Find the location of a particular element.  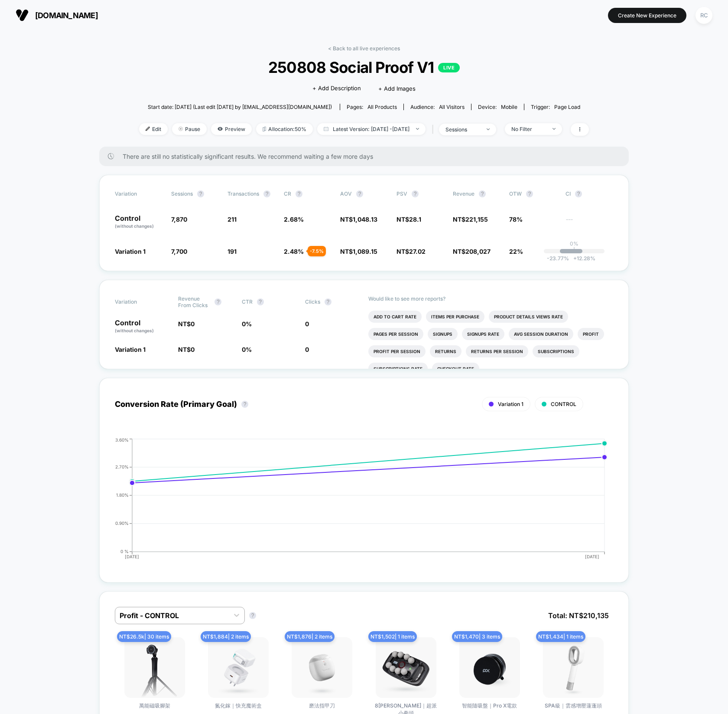

span: NT$ 1,502 | 1 items is located at coordinates (393, 636).